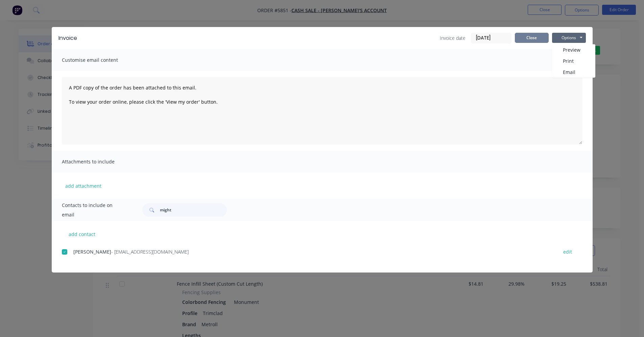 The image size is (644, 337). I want to click on textarea: A PDF copy of the order has been attached to this email. To view your order online, please click ..., so click(322, 111).